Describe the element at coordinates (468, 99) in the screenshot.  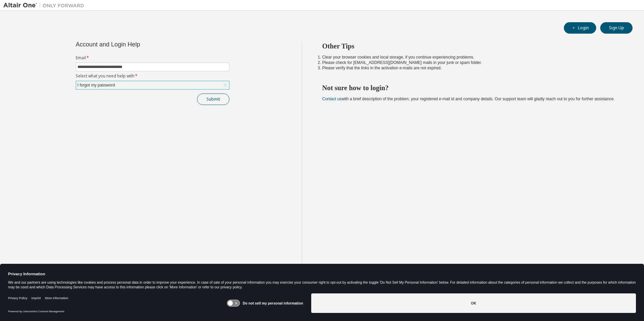
I see `span: with a brief description of the problem, your registered e-mail id and company details. Our suppo...` at that location.